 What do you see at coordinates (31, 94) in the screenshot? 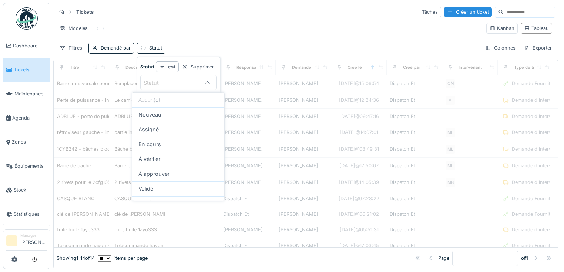
I see `span: Maintenance` at bounding box center [31, 94].